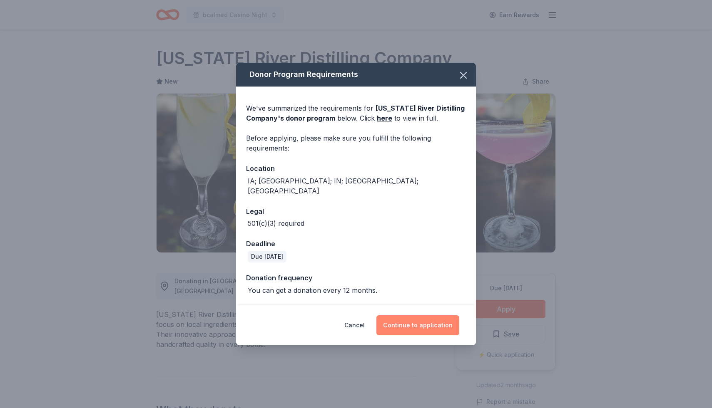 The width and height of the screenshot is (712, 408). Describe the element at coordinates (356, 143) in the screenshot. I see `div: Before applying, please make sure you fulfill the following requirements:` at that location.